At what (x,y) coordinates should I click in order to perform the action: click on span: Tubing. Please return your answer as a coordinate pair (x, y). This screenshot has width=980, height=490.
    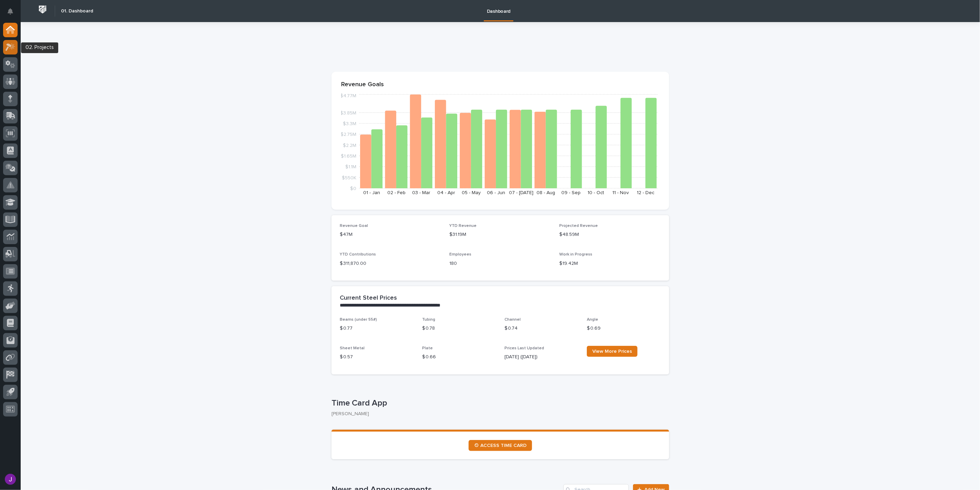
    Looking at the image, I should click on (429, 320).